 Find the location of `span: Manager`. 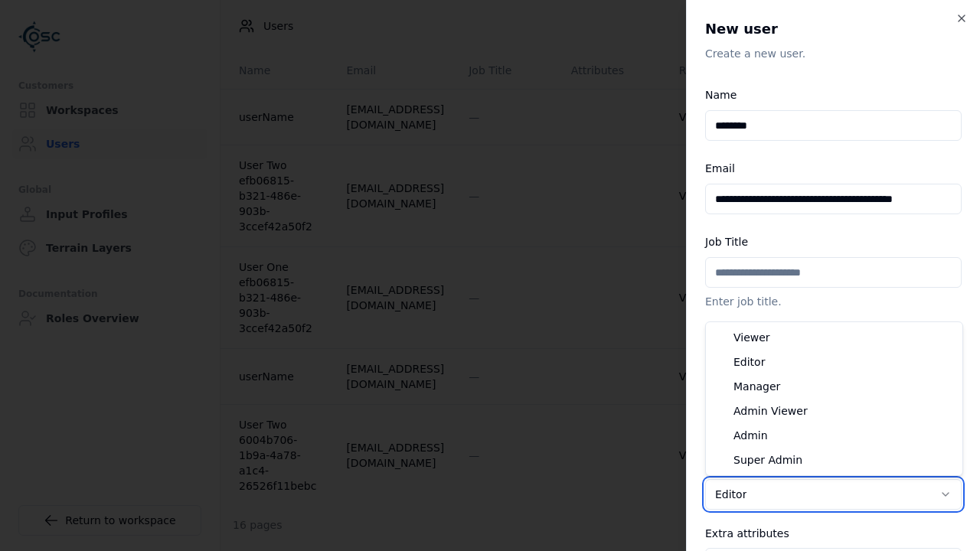

span: Manager is located at coordinates (756, 387).